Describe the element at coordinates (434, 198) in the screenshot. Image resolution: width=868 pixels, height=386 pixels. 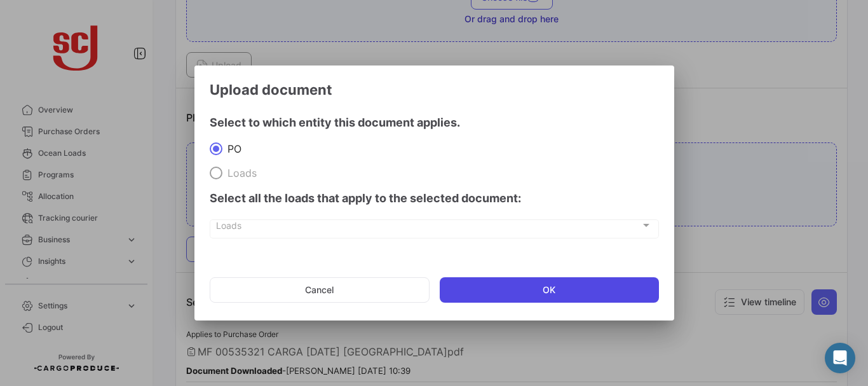
I see `h4: Select all the loads that apply to the selected document:` at that location.